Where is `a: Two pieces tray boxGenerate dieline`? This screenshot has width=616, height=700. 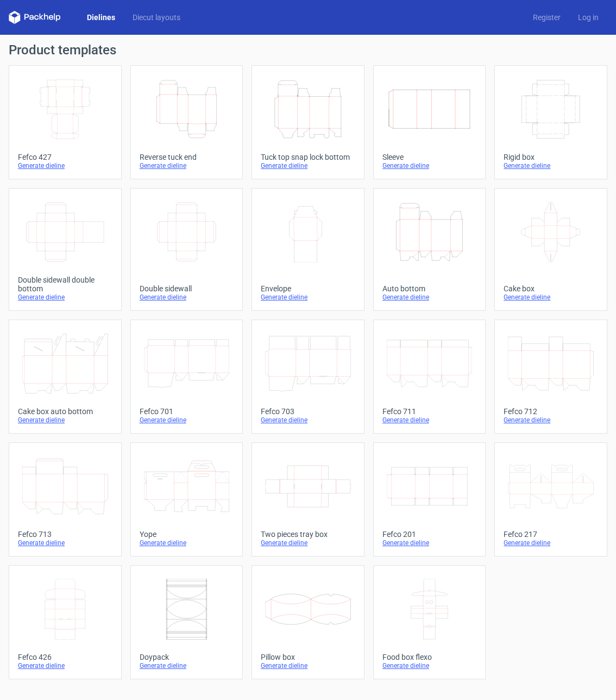
a: Two pieces tray boxGenerate dieline is located at coordinates (308, 499).